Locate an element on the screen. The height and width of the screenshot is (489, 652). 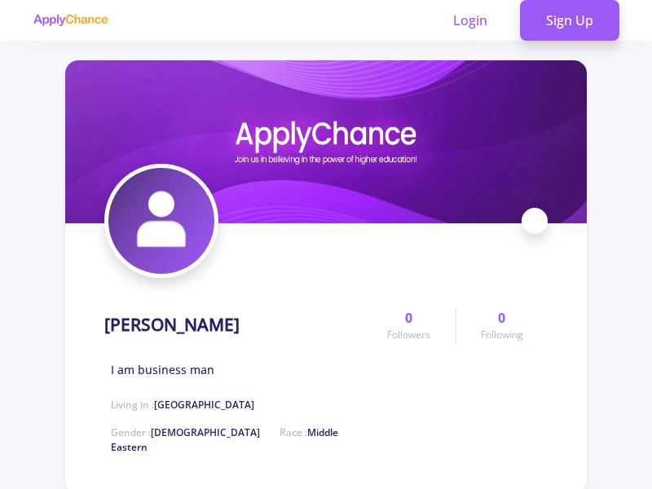
span: Race : is located at coordinates (224, 439).